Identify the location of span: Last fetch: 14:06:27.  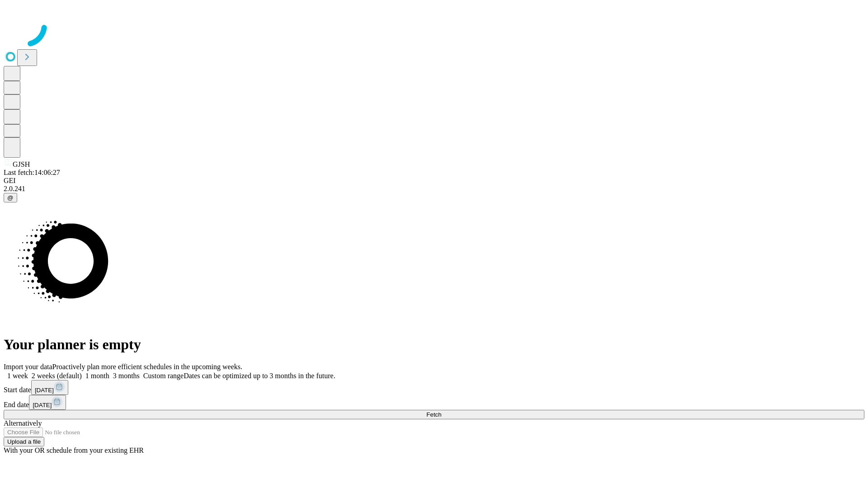
(31, 172).